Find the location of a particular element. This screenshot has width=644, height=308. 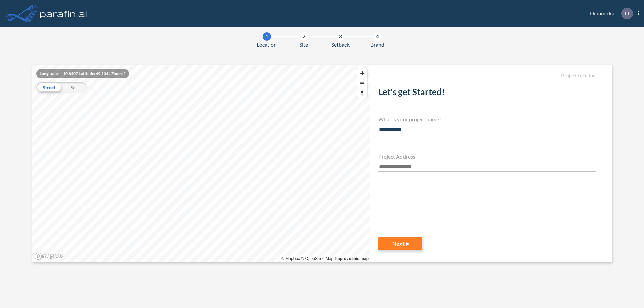

button: Zoom in is located at coordinates (362, 73).